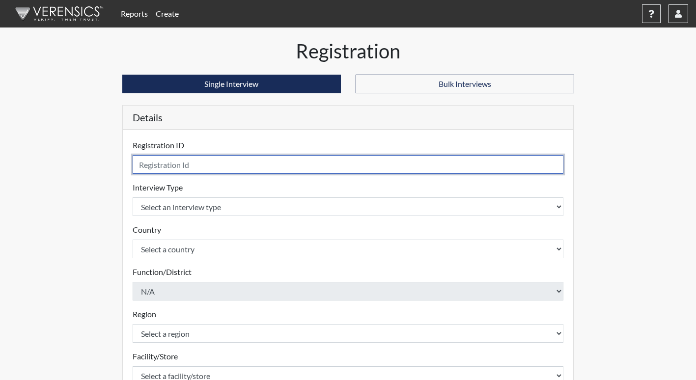 The height and width of the screenshot is (380, 696). Describe the element at coordinates (158, 145) in the screenshot. I see `label: Registration ID` at that location.